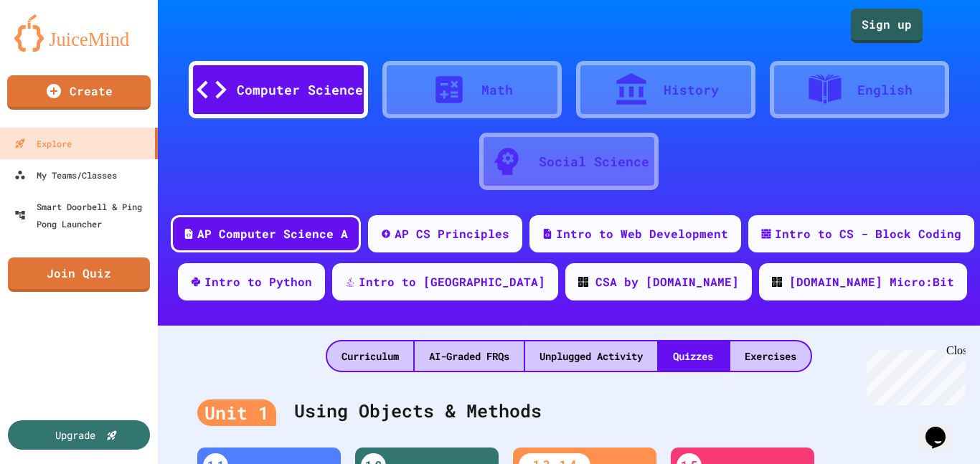 Image resolution: width=980 pixels, height=464 pixels. What do you see at coordinates (53, 48) in the screenshot?
I see `div: Chat with us now!Close` at bounding box center [53, 48].